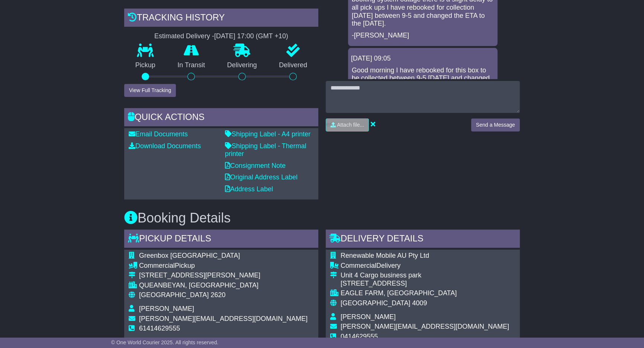 The image size is (644, 348). What do you see at coordinates (425, 266) in the screenshot?
I see `div: Delivery` at bounding box center [425, 266].